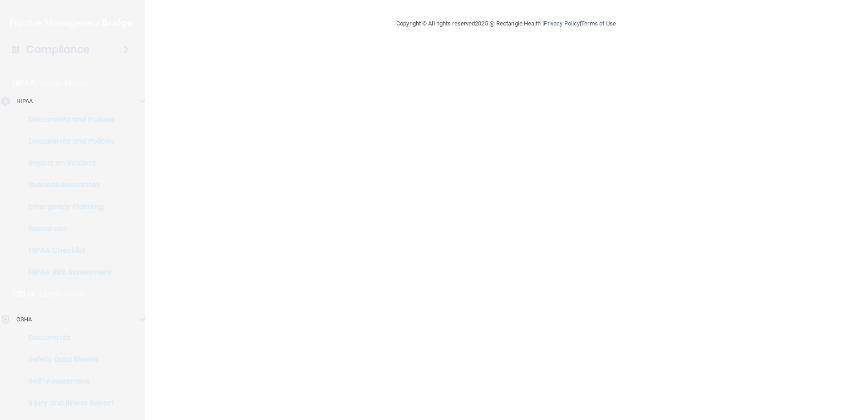 This screenshot has width=868, height=420. What do you see at coordinates (68, 381) in the screenshot?
I see `p: Self-Assessment` at bounding box center [68, 381].